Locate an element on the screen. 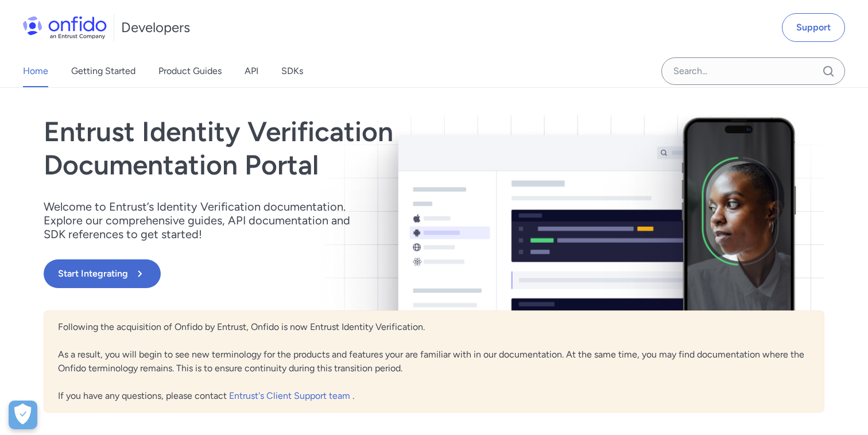 The width and height of the screenshot is (868, 435). a: Getting Started is located at coordinates (104, 71).